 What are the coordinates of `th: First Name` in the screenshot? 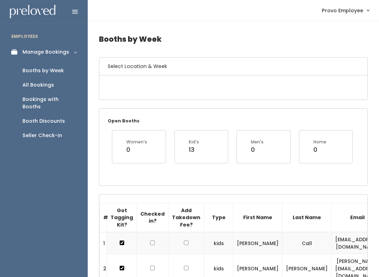 It's located at (258, 217).